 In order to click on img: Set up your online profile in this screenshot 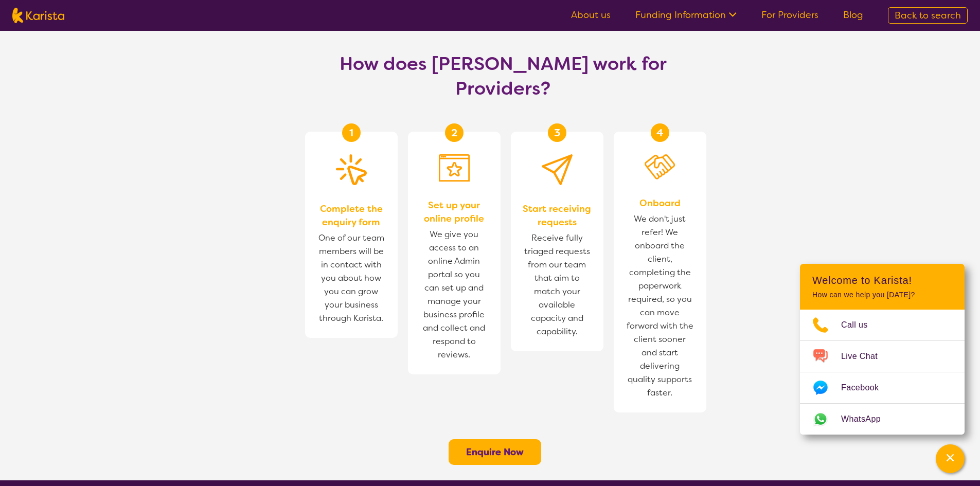, I will do `click(454, 168)`.